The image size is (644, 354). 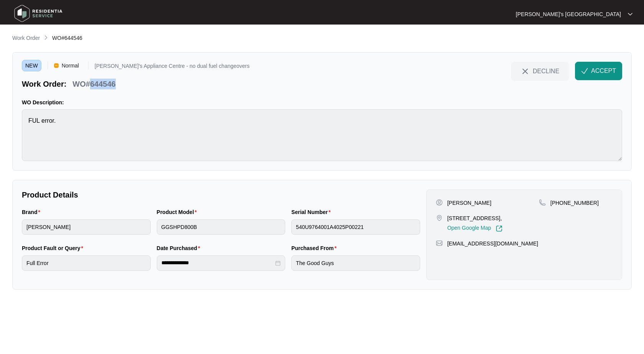 I want to click on label: Product Model, so click(x=178, y=212).